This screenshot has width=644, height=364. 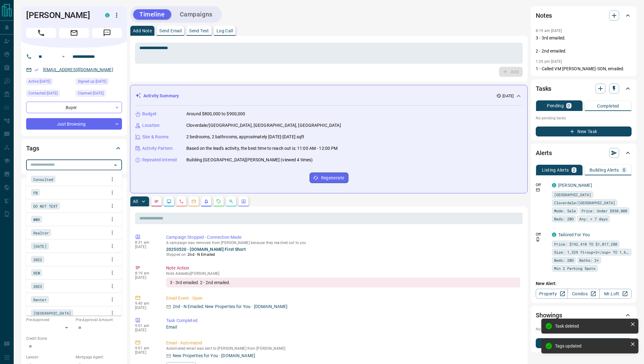 What do you see at coordinates (574, 235) in the screenshot?
I see `a: Tailored For You` at bounding box center [574, 235].